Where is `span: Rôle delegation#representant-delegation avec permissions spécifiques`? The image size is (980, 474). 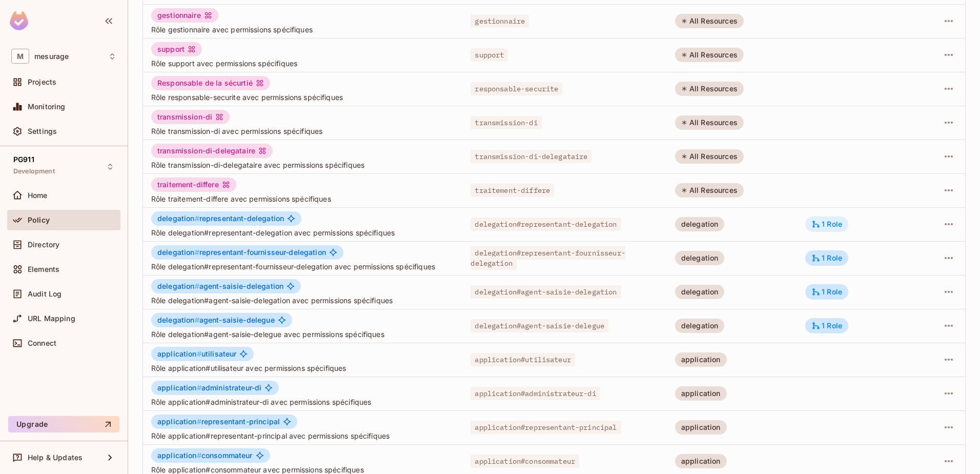 span: Rôle delegation#representant-delegation avec permissions spécifiques is located at coordinates (302, 233).